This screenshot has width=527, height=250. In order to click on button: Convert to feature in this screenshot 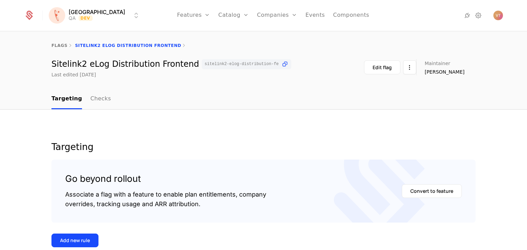, I will do `click(432, 191)`.